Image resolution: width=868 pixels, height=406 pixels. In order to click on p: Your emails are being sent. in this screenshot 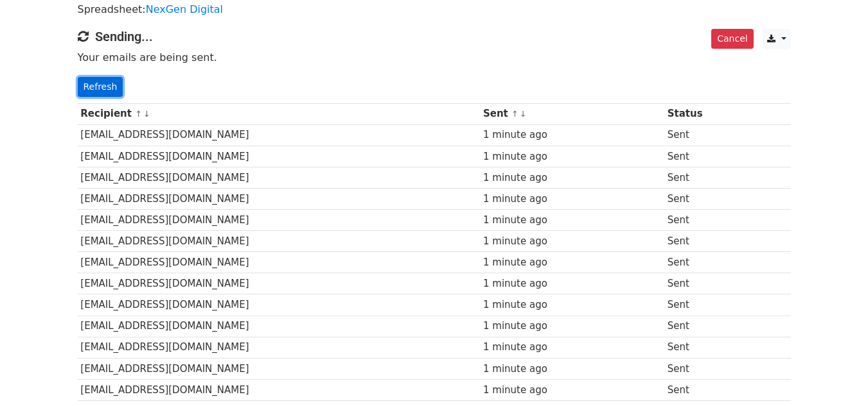, I will do `click(434, 57)`.